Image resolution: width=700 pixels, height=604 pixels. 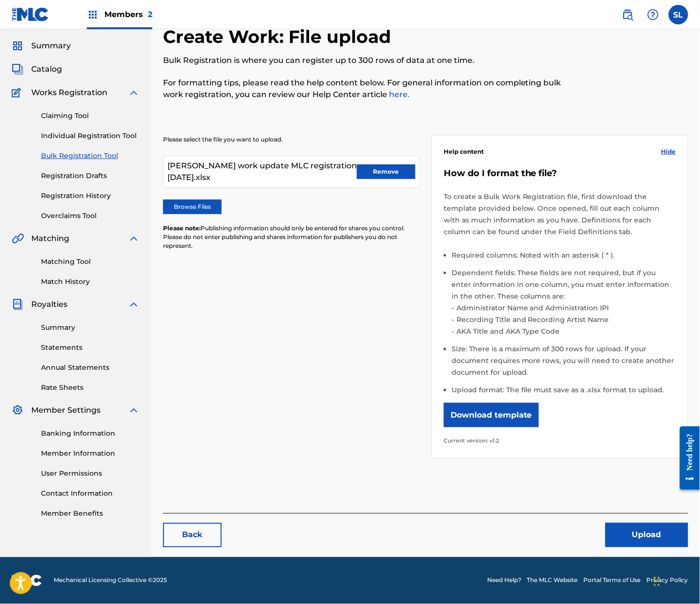 What do you see at coordinates (90, 281) in the screenshot?
I see `a: Match History` at bounding box center [90, 281].